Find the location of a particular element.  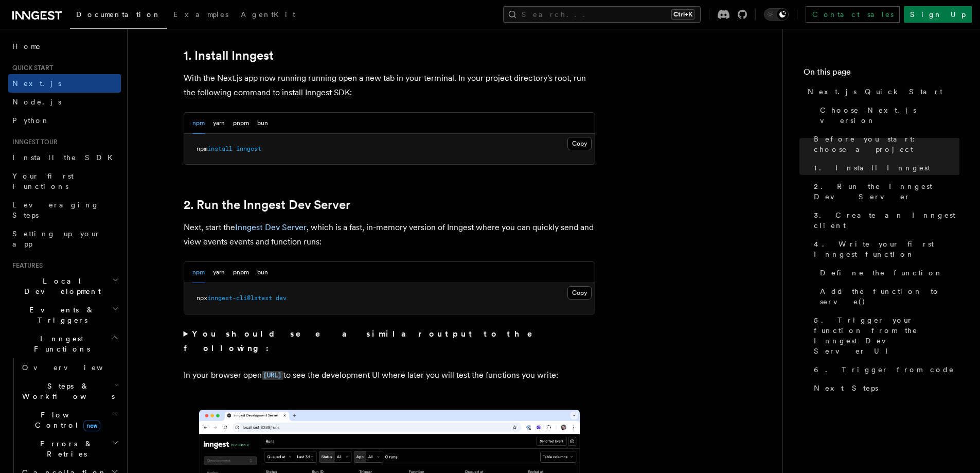

span: Next Steps is located at coordinates (846, 388).